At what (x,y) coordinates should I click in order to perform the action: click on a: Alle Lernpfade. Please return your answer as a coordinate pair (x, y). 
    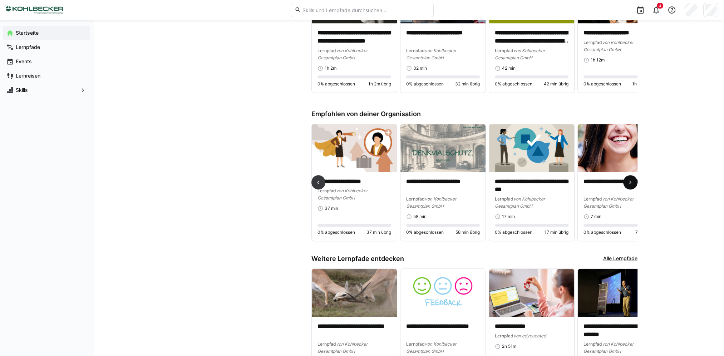
    Looking at the image, I should click on (621, 259).